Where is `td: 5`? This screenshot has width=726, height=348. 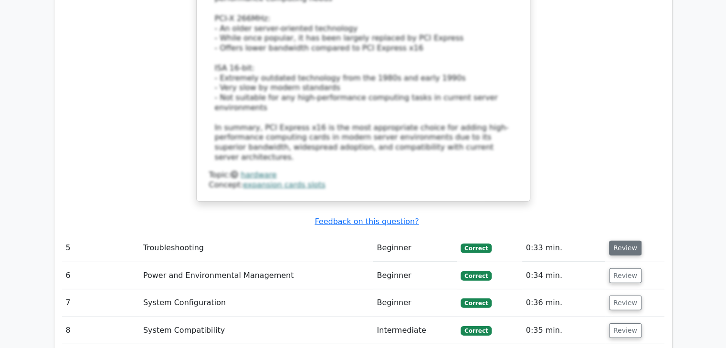
td: 5 is located at coordinates (101, 248).